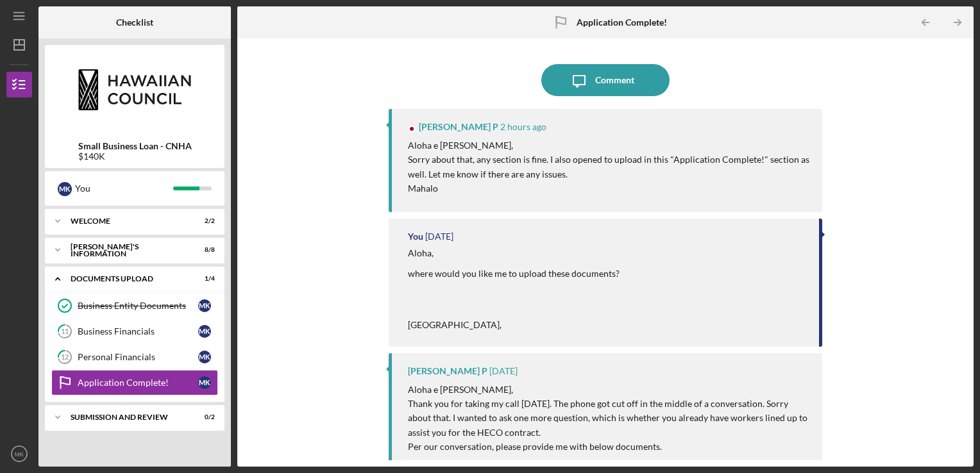 The width and height of the screenshot is (980, 473). Describe the element at coordinates (135, 89) in the screenshot. I see `img: Product logo` at that location.